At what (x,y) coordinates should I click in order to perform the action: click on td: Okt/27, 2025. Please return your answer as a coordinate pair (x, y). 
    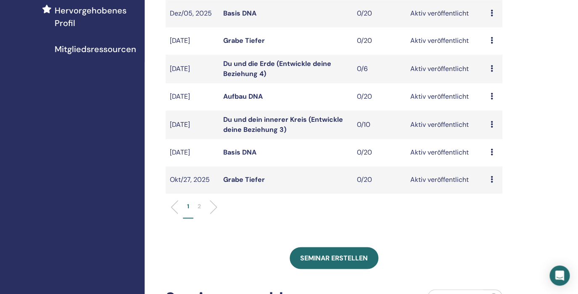
    Looking at the image, I should click on (192, 180).